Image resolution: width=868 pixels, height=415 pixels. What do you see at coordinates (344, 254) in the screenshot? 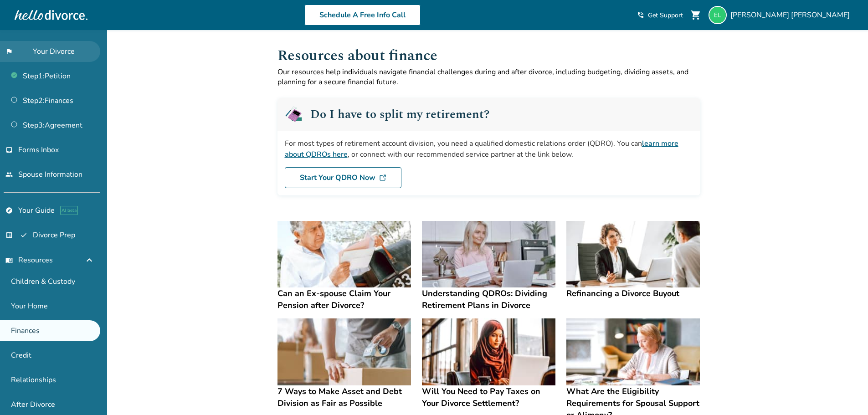
I see `img: Can an Ex-spouse Claim Your Pension after Divorce?` at bounding box center [344, 254].